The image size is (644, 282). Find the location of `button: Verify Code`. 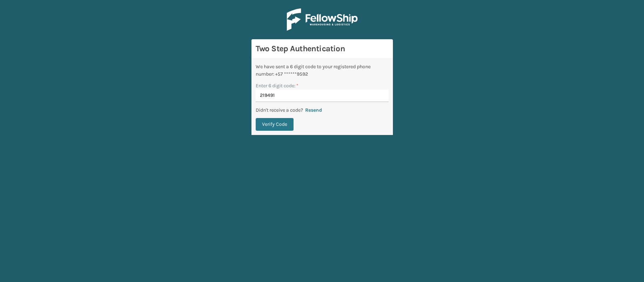

button: Verify Code is located at coordinates (274, 124).